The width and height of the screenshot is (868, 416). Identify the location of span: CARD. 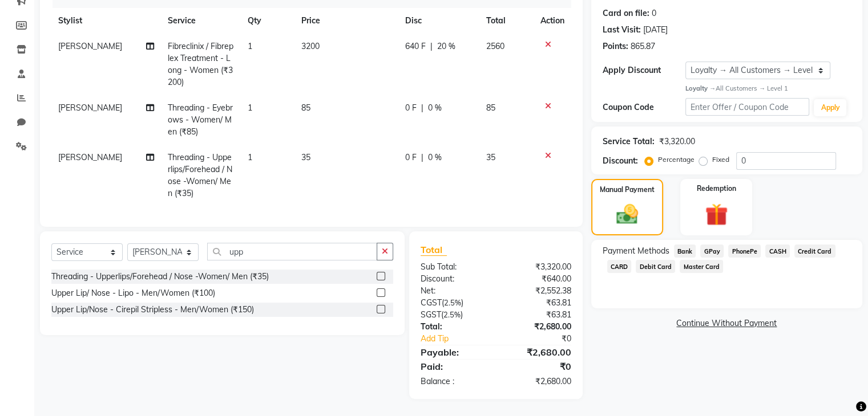
(619, 266).